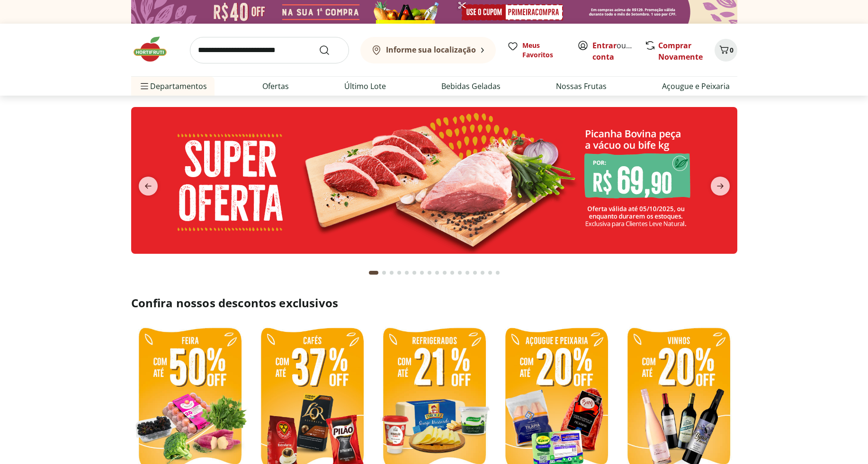  What do you see at coordinates (421, 272) in the screenshot?
I see `button: Go to page 7 from fs-carousel` at bounding box center [421, 272].